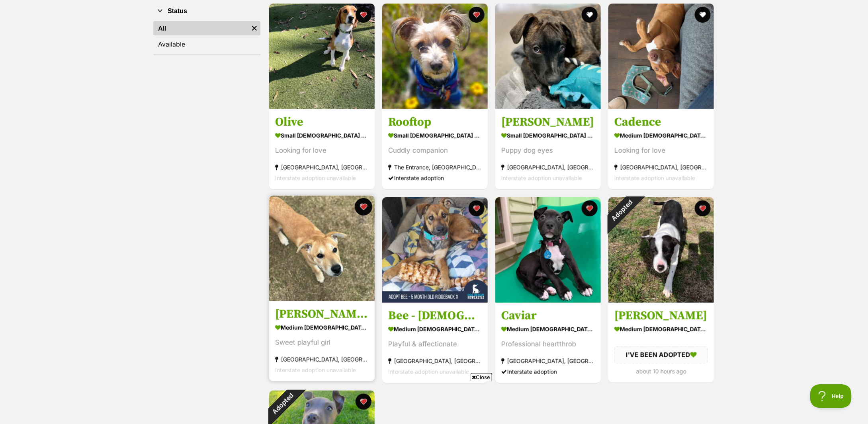 The height and width of the screenshot is (424, 868). I want to click on img: Olive, so click(321, 56).